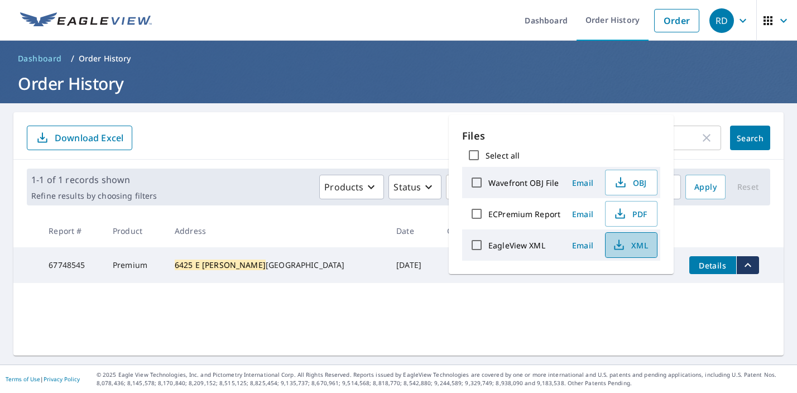 The width and height of the screenshot is (797, 393). Describe the element at coordinates (71, 230) in the screenshot. I see `th: Report #` at that location.